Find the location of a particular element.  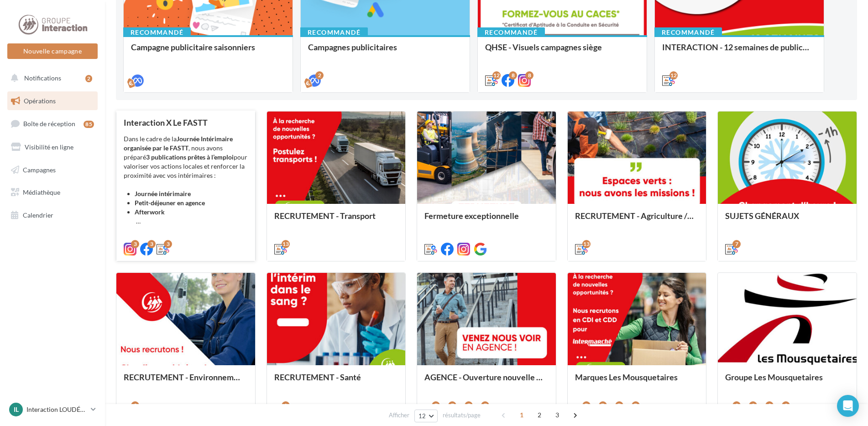

span: Opérations is located at coordinates (40, 100).